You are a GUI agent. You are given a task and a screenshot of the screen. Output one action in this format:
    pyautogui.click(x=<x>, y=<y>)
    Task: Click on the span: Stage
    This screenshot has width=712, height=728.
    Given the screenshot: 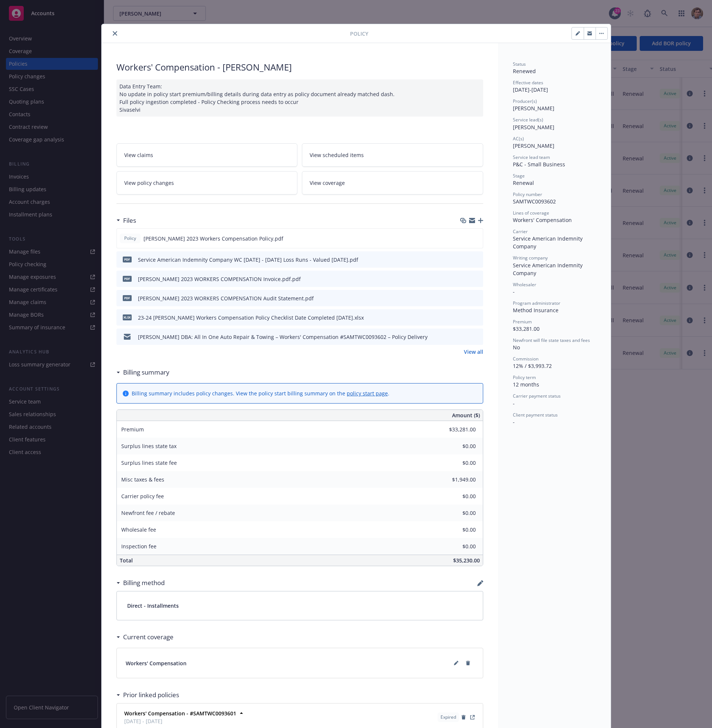 What is the action you would take?
    pyautogui.click(x=519, y=176)
    